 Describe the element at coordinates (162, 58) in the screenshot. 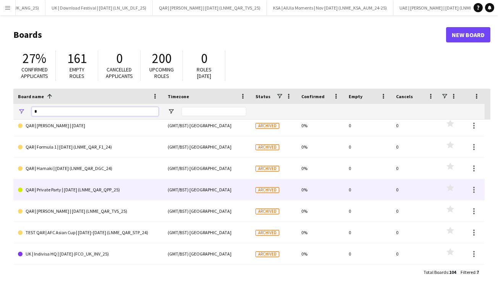

I see `span: 200` at that location.